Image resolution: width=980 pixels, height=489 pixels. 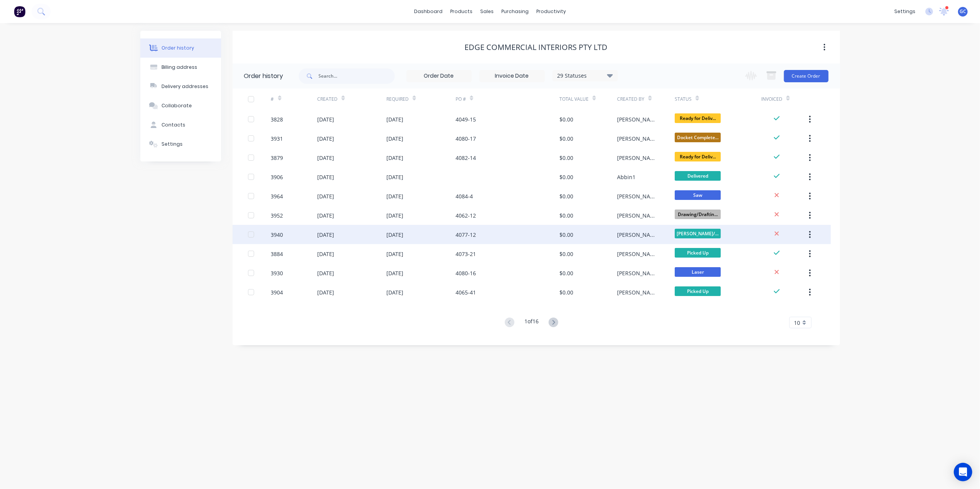 What do you see at coordinates (277, 273) in the screenshot?
I see `div: 3930` at bounding box center [277, 273].